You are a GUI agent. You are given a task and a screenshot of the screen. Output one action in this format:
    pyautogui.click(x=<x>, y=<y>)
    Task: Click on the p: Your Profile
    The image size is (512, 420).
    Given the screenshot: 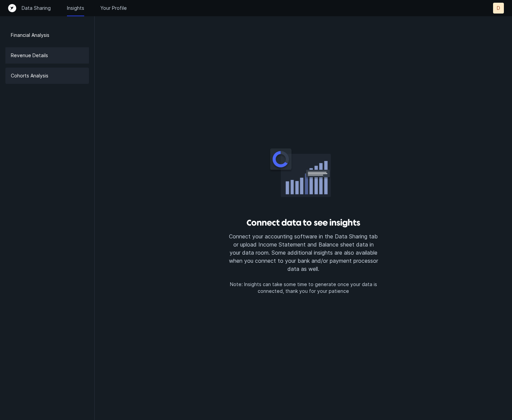 What is the action you would take?
    pyautogui.click(x=114, y=8)
    